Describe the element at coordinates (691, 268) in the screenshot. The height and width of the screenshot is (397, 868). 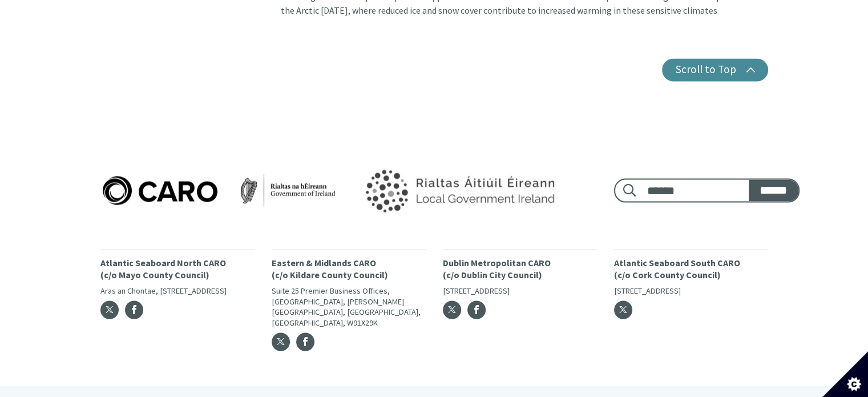
I see `p: Atlantic Seaboard South CARO (c/o Cork County Council)` at that location.